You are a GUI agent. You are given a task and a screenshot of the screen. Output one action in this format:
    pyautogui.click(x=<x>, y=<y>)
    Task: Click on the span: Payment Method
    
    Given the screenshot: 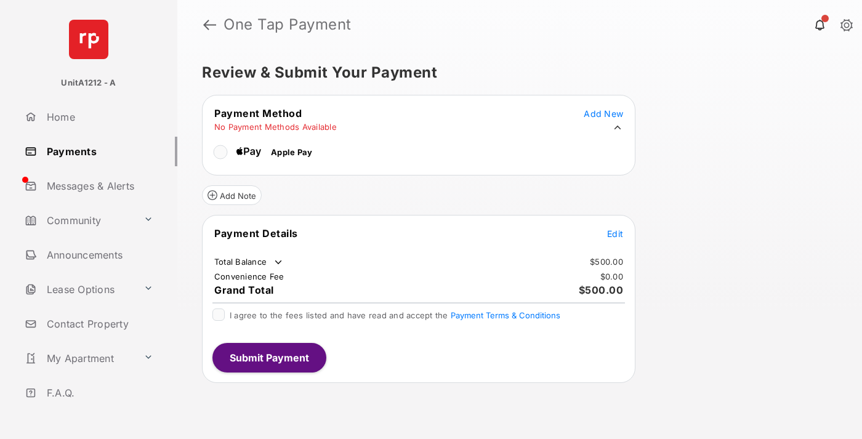 What is the action you would take?
    pyautogui.click(x=258, y=113)
    